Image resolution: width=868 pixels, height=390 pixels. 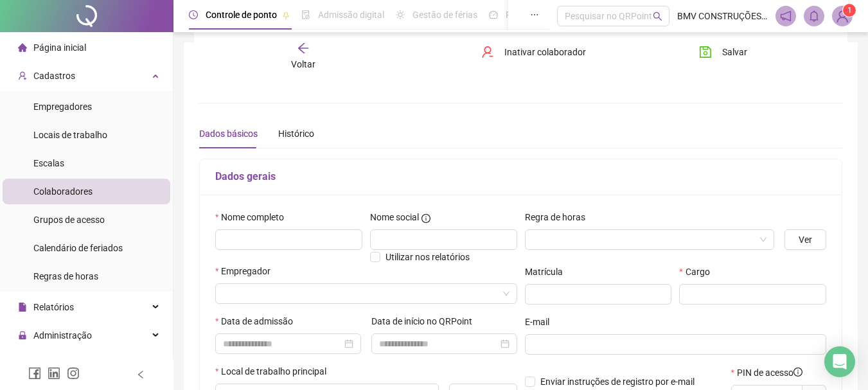 What do you see at coordinates (60, 48) in the screenshot?
I see `span: Página inicial` at bounding box center [60, 48].